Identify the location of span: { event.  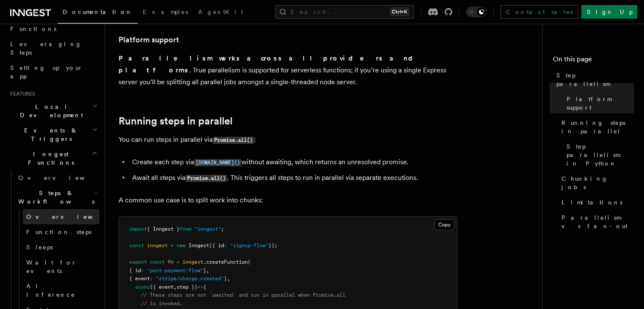
(139, 279).